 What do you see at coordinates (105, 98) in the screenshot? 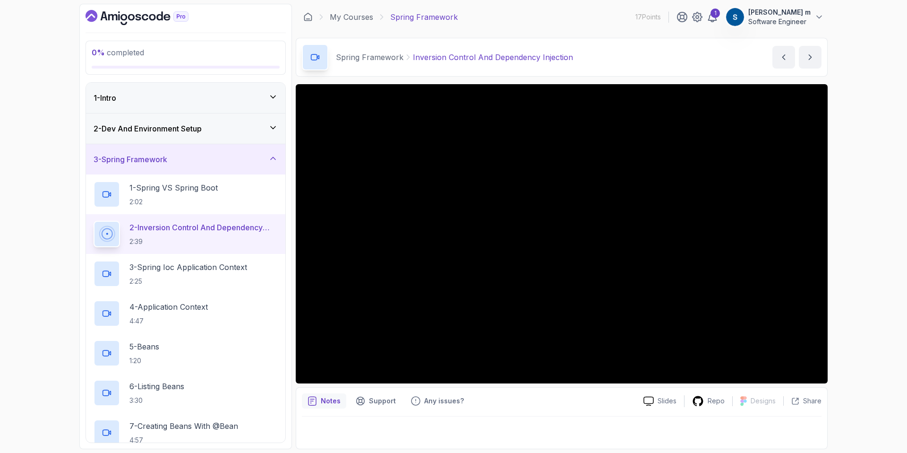
I see `h3: 1 - Intro` at bounding box center [105, 98].